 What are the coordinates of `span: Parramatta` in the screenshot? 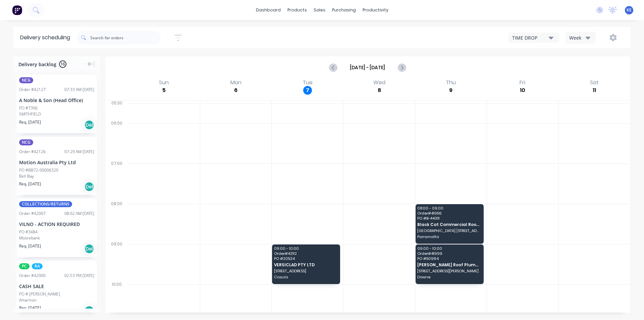 It's located at (449, 237).